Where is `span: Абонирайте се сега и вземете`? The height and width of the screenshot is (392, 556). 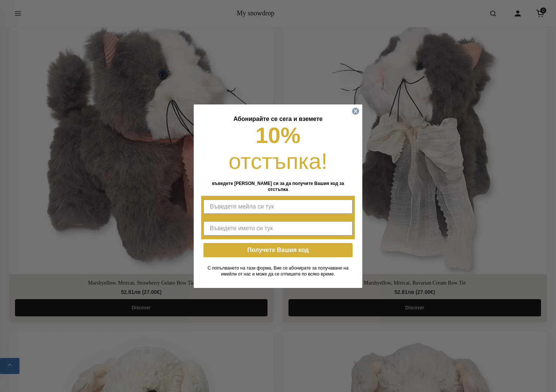
span: Абонирайте се сега и вземете is located at coordinates (278, 119).